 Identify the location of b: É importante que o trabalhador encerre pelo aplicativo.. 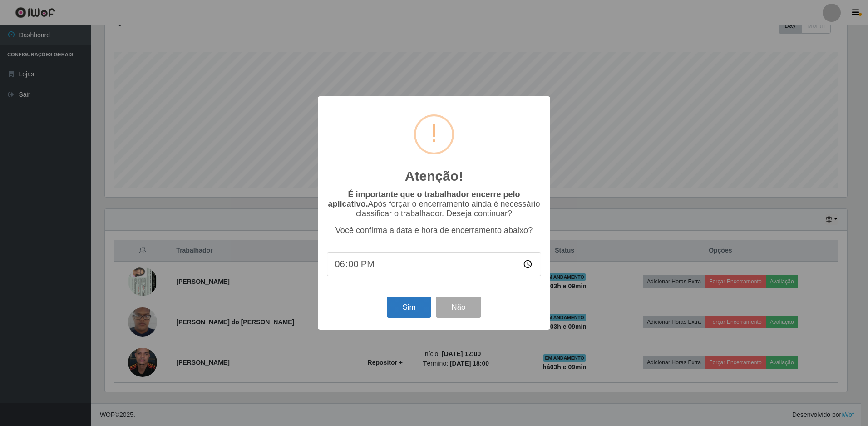
(424, 199).